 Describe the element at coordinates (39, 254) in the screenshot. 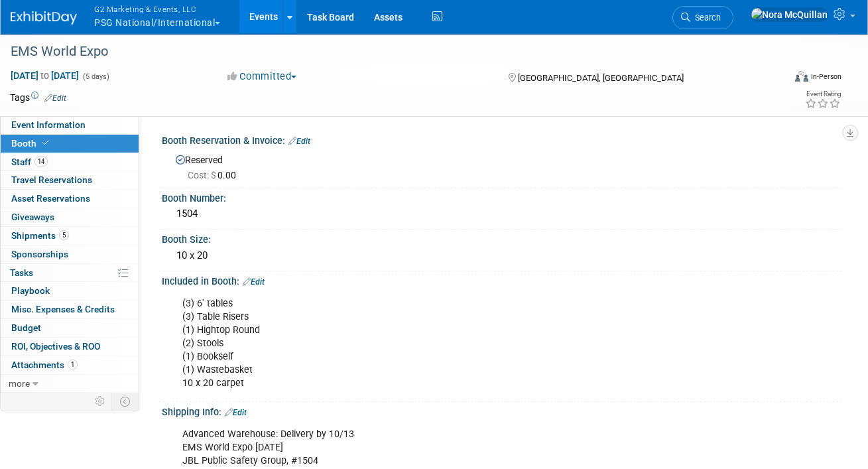

I see `span: Sponsorships` at that location.